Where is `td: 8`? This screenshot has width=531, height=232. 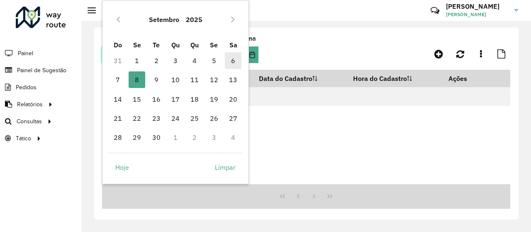
td: 8 is located at coordinates (137, 80).